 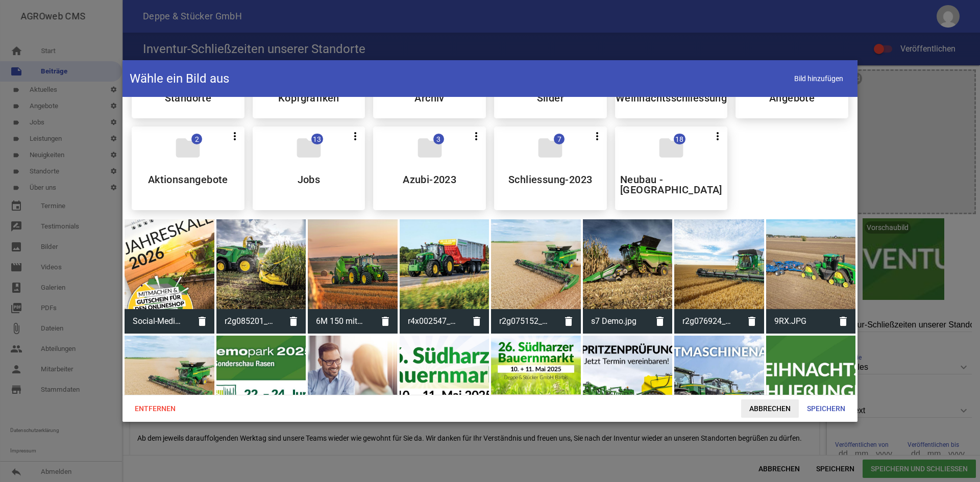 I want to click on h5: Jobs, so click(x=309, y=180).